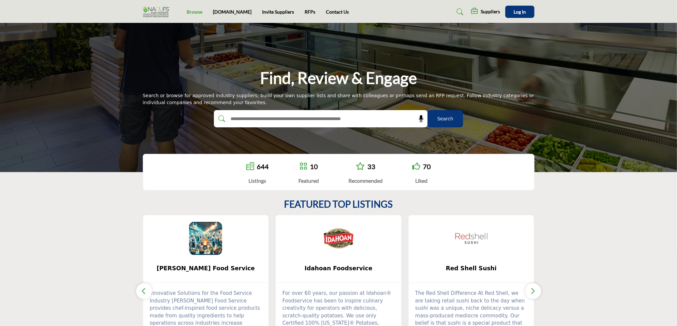 The image size is (677, 326). I want to click on a: Contact Us, so click(337, 12).